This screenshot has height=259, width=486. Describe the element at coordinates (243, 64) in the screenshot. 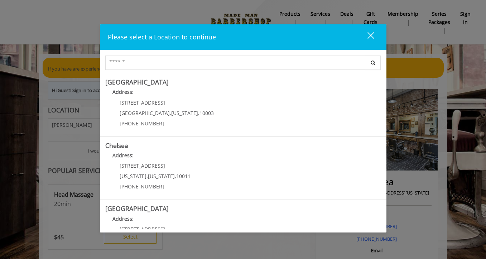

I see `div: Center Select` at that location.